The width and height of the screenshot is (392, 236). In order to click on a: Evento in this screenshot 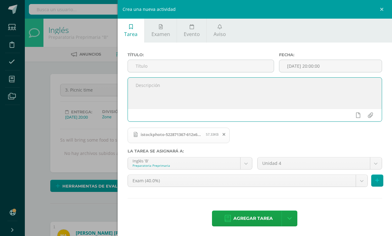, I will do `click(192, 30)`.